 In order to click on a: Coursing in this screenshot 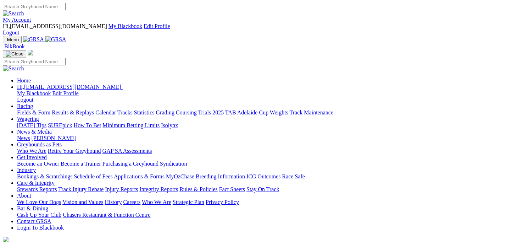, I will do `click(186, 112)`.